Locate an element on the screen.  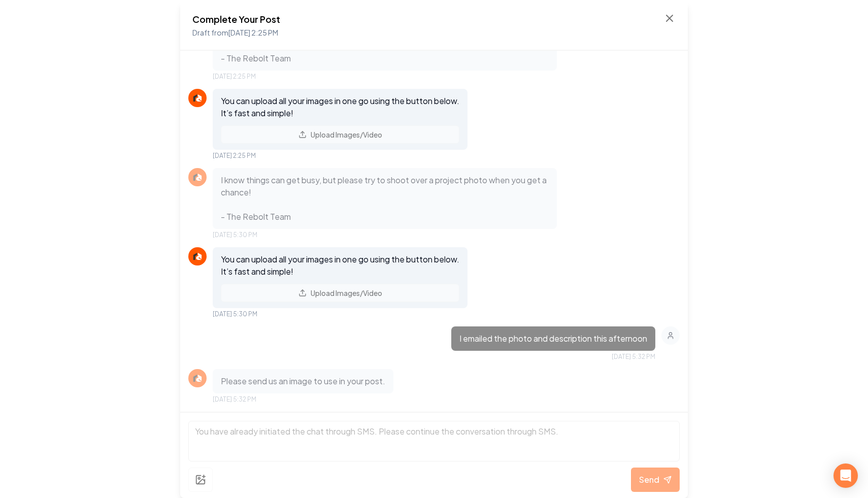
div: Open Intercom Messenger is located at coordinates (846, 476).